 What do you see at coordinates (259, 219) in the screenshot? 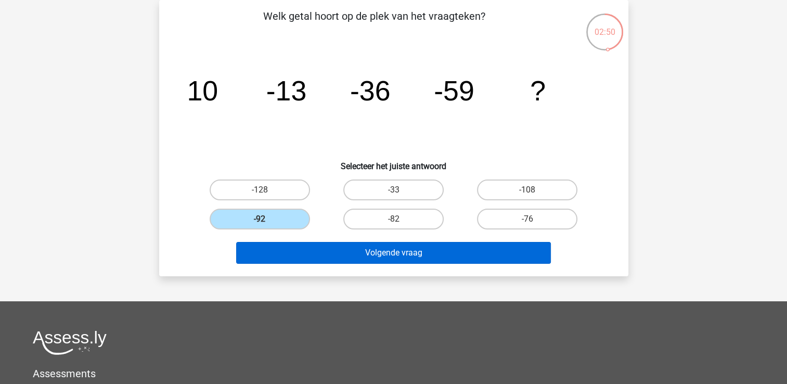
I see `label: -92` at bounding box center [259, 219].